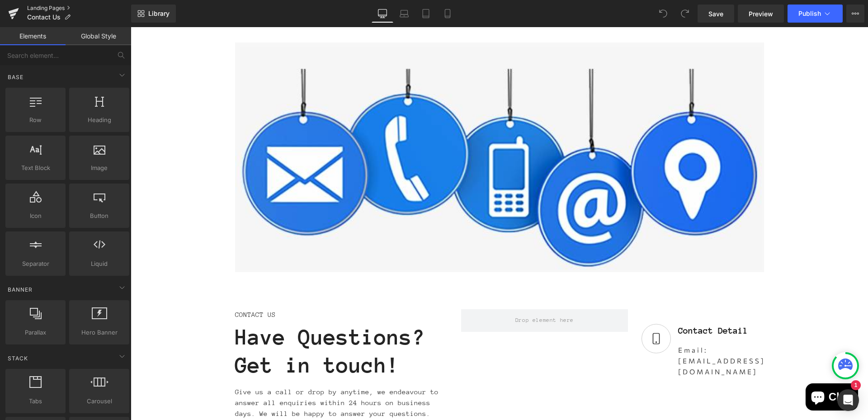  I want to click on span: Save, so click(716, 13).